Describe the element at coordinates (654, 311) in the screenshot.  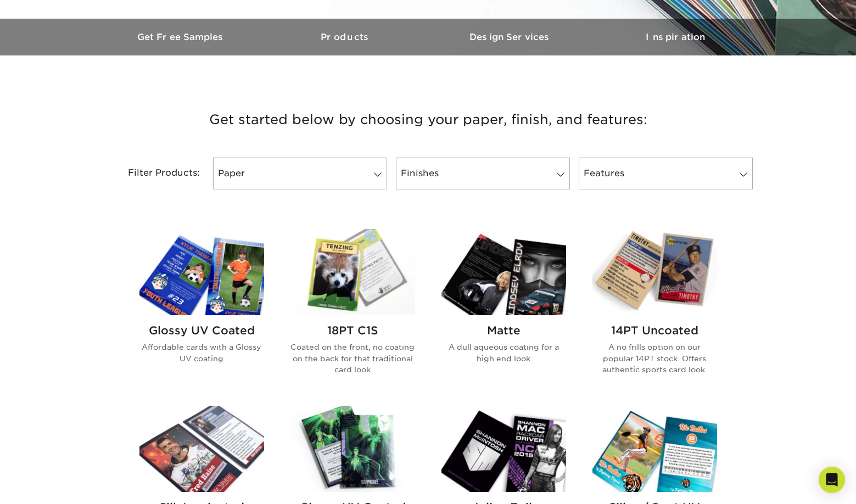
I see `a: 14PT Uncoated Trading Cards 14PT Uncoated A no frills option on our popular 14PT stock. Offers au...` at that location.